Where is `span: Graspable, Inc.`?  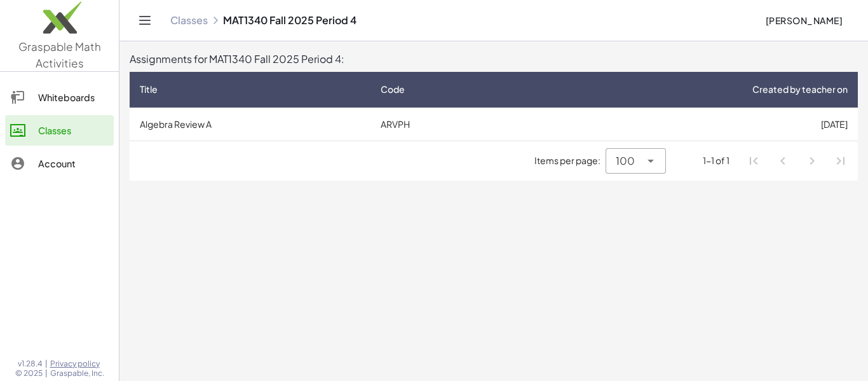 span: Graspable, Inc. is located at coordinates (77, 373).